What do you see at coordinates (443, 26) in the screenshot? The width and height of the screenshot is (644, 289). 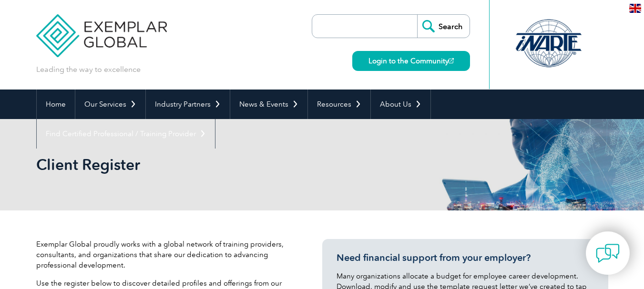 I see `input: Search` at bounding box center [443, 26].